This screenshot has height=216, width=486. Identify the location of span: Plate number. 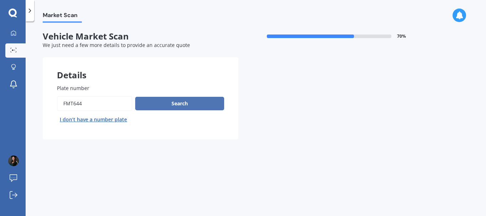
(73, 88).